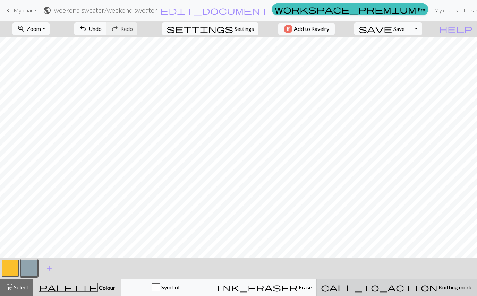  What do you see at coordinates (166, 288) in the screenshot?
I see `button: Symbol` at bounding box center [166, 288].